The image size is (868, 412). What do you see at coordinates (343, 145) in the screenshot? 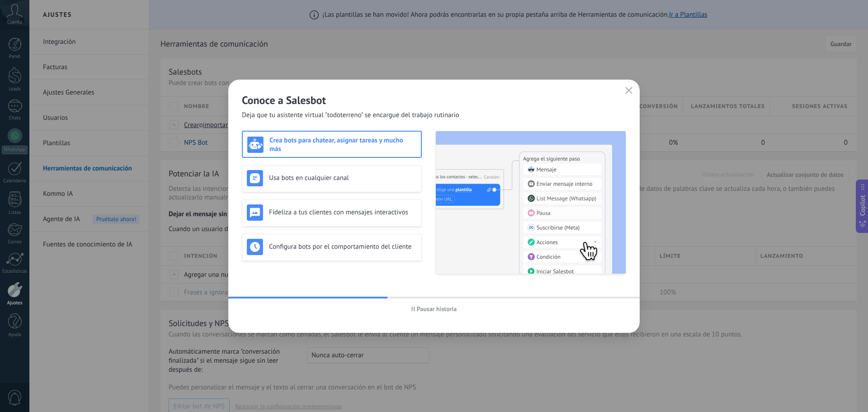
I see `h3: Crea bots para chatear, asignar tareas y mucho más` at bounding box center [343, 145].